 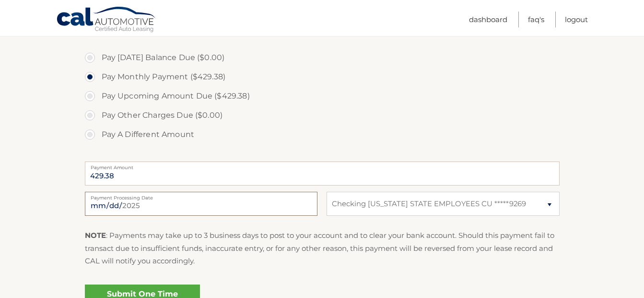 I want to click on strong: NOTE, so click(x=95, y=235).